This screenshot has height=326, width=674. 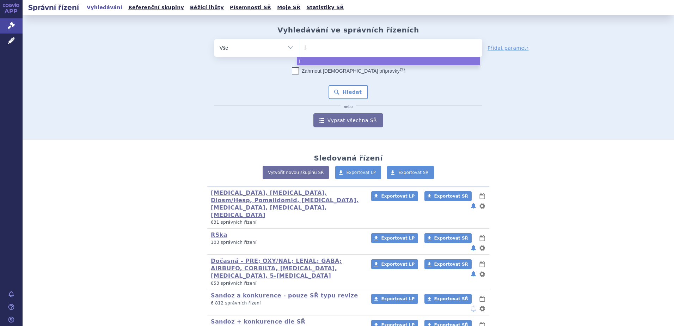 I want to click on a: Sandoz + konkurence dle SŘ, so click(x=258, y=321).